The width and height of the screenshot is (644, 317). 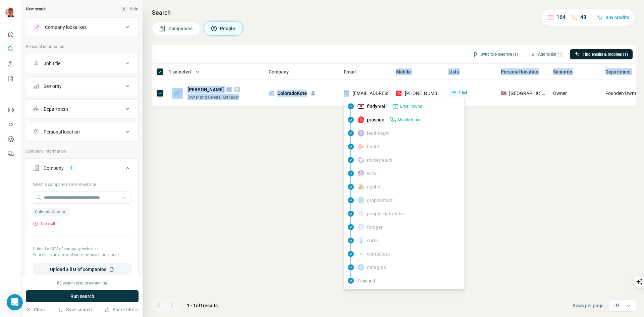 I want to click on img: LinkedIn logo, so click(x=229, y=90).